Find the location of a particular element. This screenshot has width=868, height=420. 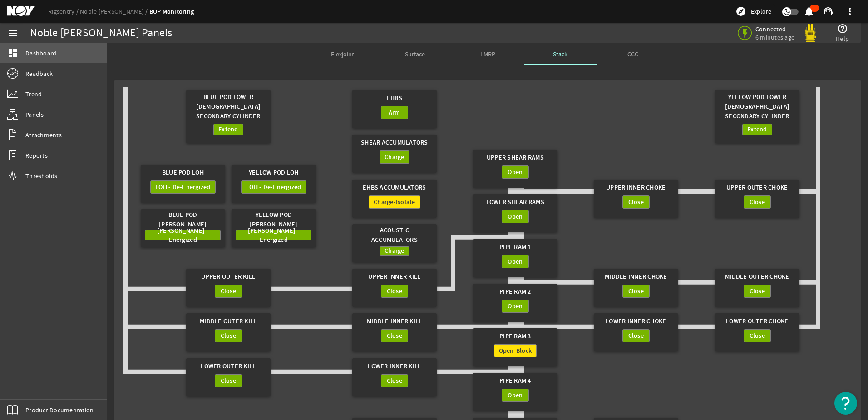

div: Middle Outer Kill is located at coordinates (228, 321).